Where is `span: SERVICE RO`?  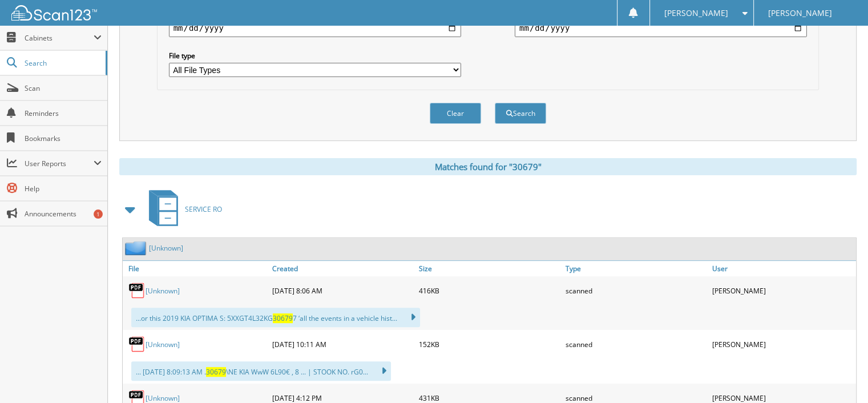
span: SERVICE RO is located at coordinates (203, 209).